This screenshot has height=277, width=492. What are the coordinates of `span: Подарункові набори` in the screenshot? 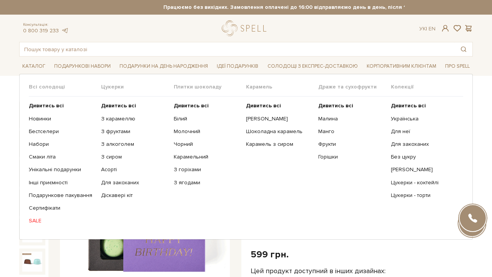 It's located at (82, 66).